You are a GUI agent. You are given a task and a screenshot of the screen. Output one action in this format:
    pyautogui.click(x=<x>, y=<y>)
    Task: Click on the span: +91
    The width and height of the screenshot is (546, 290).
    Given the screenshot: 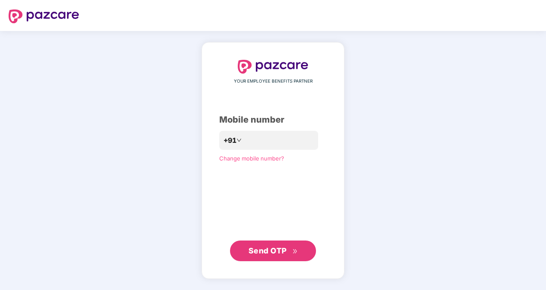 What is the action you would take?
    pyautogui.click(x=230, y=140)
    